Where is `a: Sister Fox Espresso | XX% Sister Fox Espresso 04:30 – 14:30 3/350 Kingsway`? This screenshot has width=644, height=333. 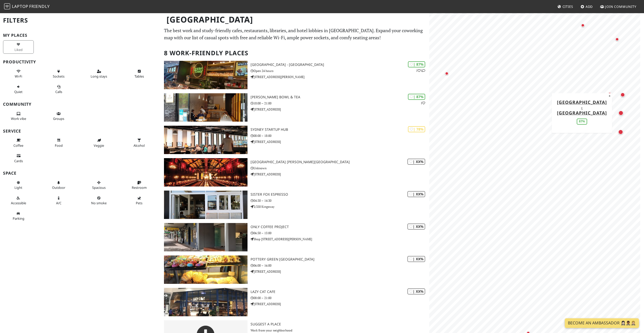 a: Sister Fox Espresso | XX% Sister Fox Espresso 04:30 – 14:30 3/350 Kingsway is located at coordinates (295, 205).